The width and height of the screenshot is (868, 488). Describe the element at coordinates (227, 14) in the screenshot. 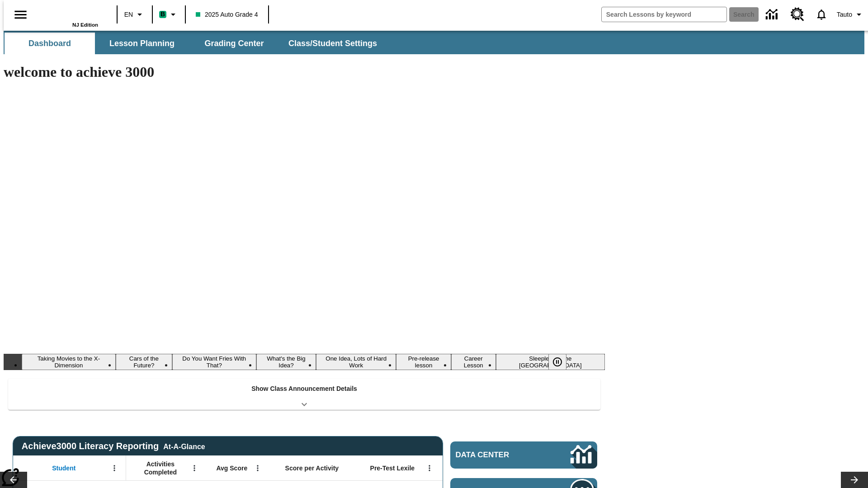

I see `span: 2025 Auto Grade 4` at that location.